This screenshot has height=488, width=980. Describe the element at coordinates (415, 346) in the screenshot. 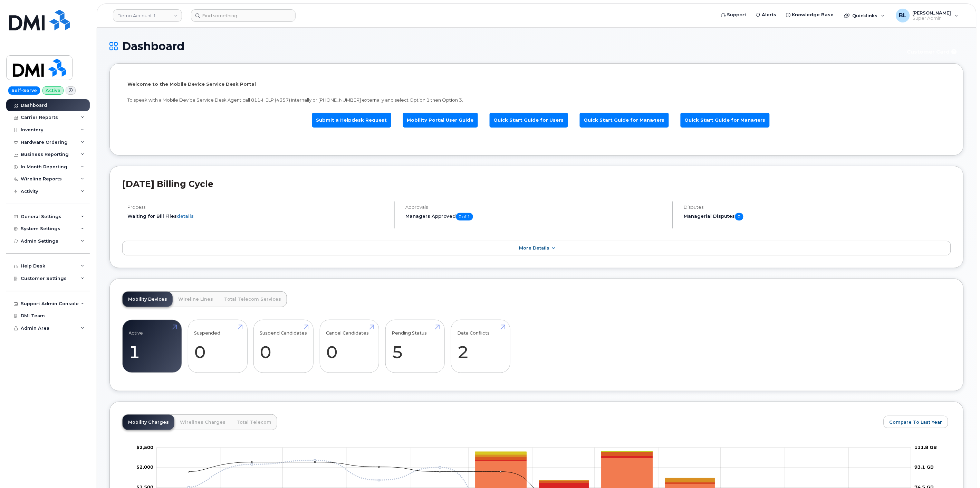

I see `a: Pending Status 5` at that location.